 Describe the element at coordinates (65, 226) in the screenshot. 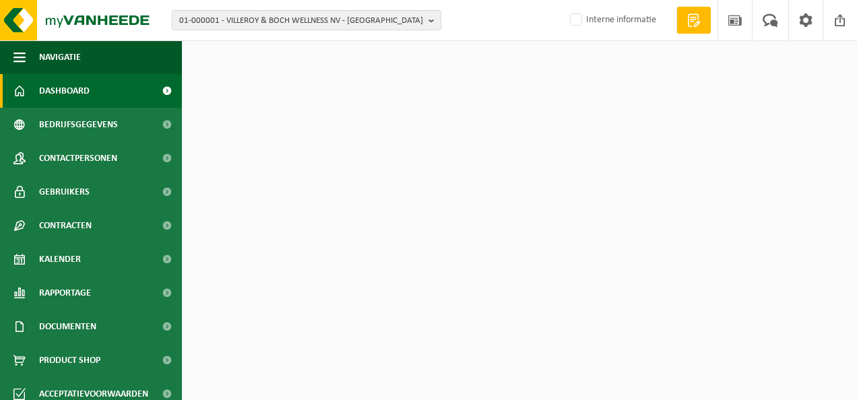

I see `span: Contracten` at that location.